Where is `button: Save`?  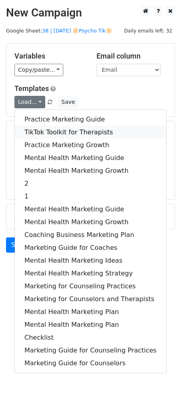
button: Save is located at coordinates (68, 102).